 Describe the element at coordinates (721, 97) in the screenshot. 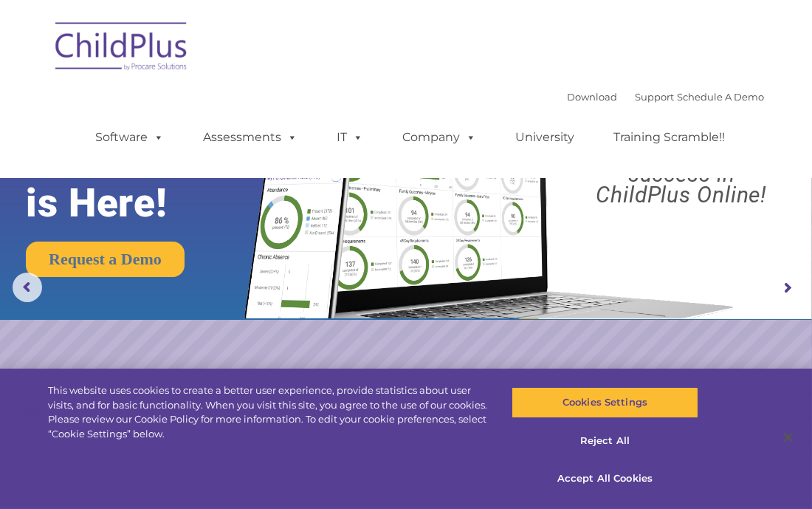

I see `a: Schedule A Demo` at that location.